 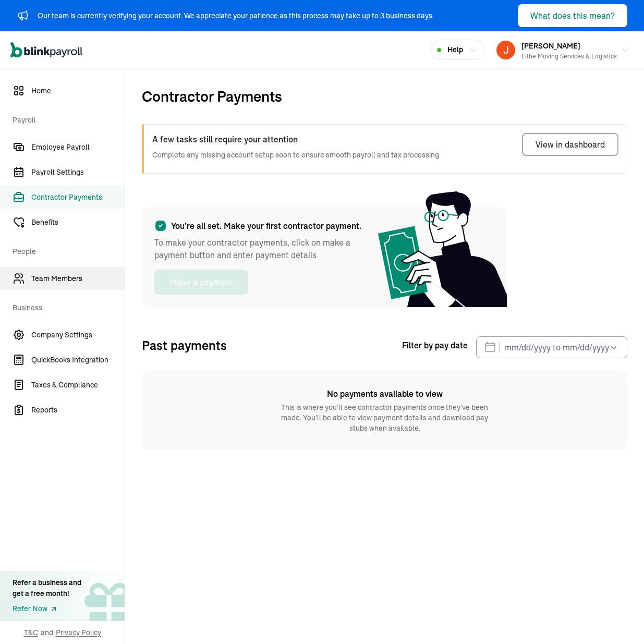 I want to click on button: View in dashboard, so click(x=570, y=144).